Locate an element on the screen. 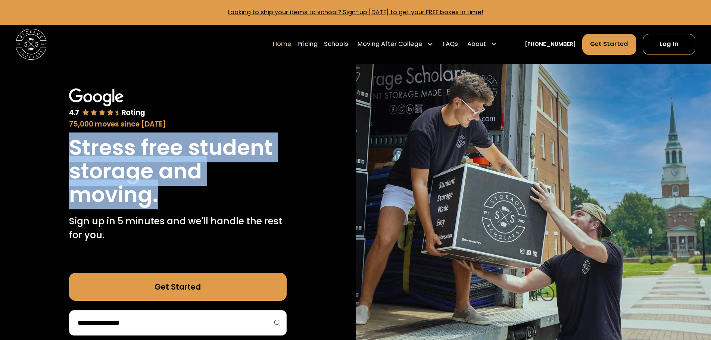 The height and width of the screenshot is (340, 711). a: Schools is located at coordinates (336, 44).